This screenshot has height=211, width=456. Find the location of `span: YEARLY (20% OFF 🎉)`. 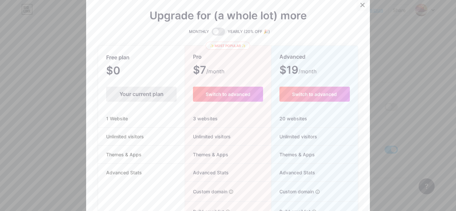

span: YEARLY (20% OFF 🎉) is located at coordinates (249, 32).